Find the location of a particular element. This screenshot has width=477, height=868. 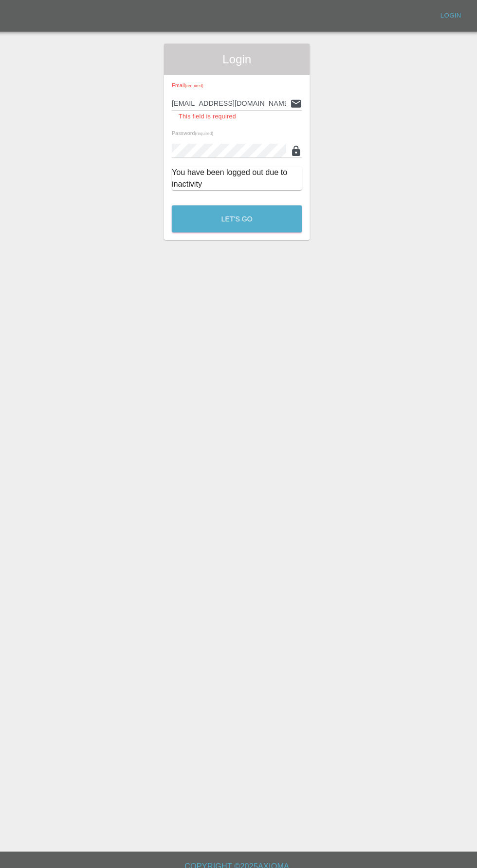

button: Let's Go is located at coordinates (238, 215).